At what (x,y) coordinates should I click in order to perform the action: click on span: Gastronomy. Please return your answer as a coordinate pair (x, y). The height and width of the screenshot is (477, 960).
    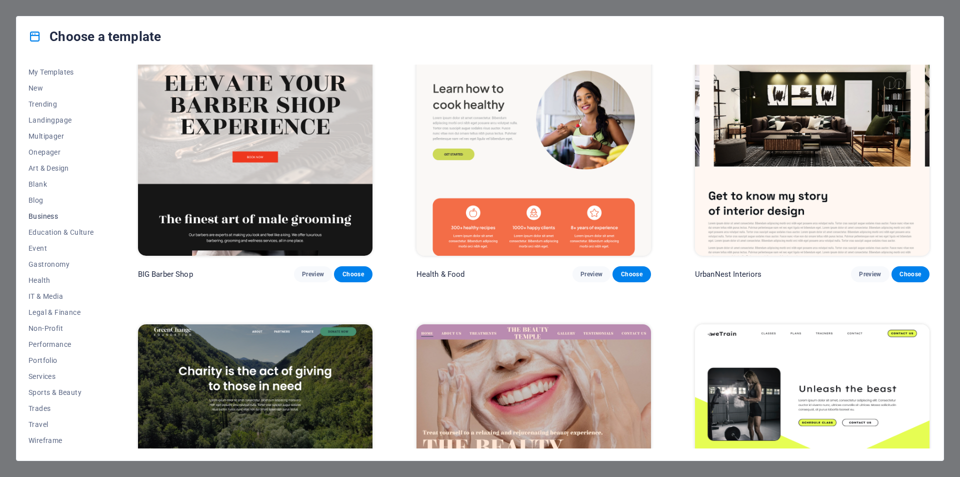
    Looking at the image, I should click on (61, 264).